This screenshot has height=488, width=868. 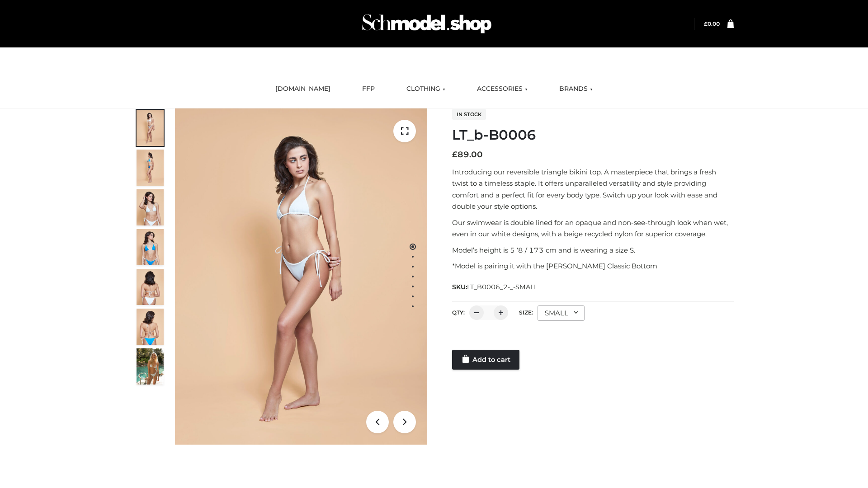 I want to click on bdi: 0.00, so click(x=711, y=23).